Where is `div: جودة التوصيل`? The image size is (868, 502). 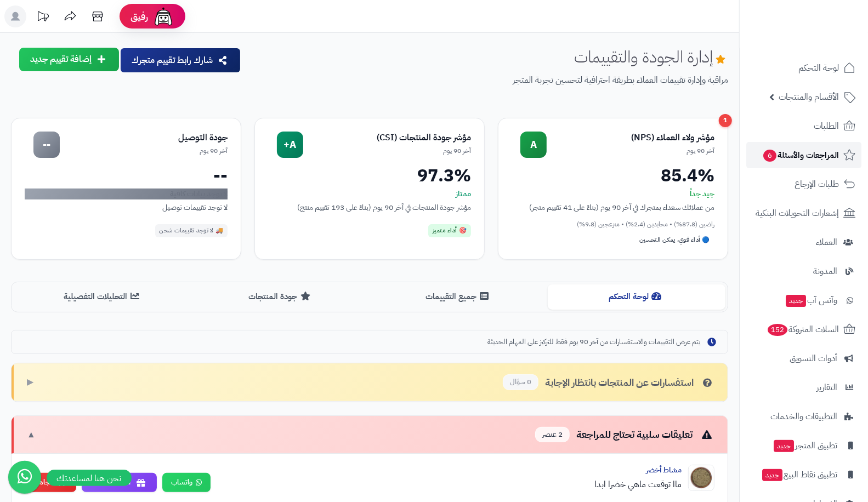
div: جودة التوصيل is located at coordinates (144, 138).